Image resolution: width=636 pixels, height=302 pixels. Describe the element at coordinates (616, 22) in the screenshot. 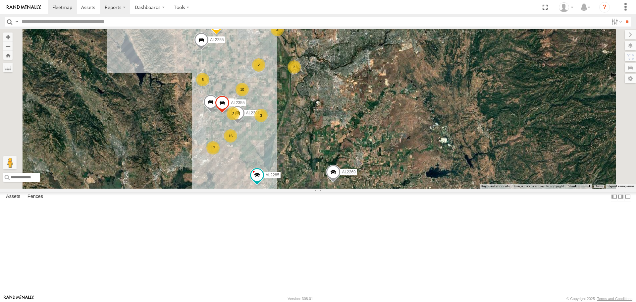

I see `label: Search Filter Options` at that location.